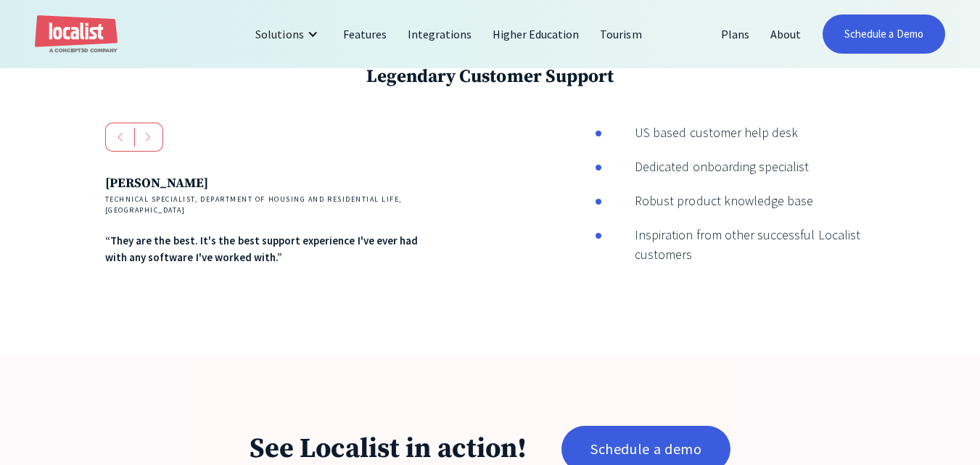 Image resolution: width=980 pixels, height=465 pixels. Describe the element at coordinates (621, 34) in the screenshot. I see `a: Tourism` at that location.